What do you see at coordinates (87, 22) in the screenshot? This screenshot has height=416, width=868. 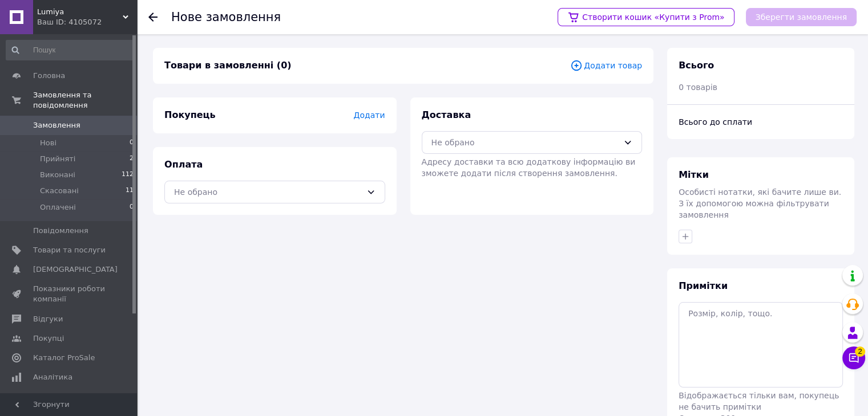 I see `div: Ваш ID: 4105072` at bounding box center [87, 22].